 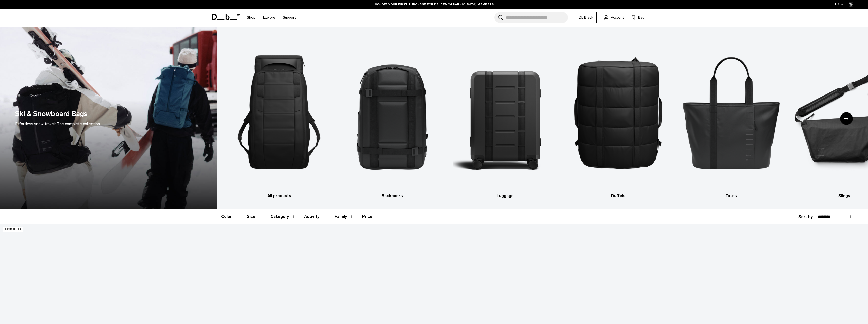 What do you see at coordinates (618, 196) in the screenshot?
I see `h3: Duffels` at bounding box center [618, 196].